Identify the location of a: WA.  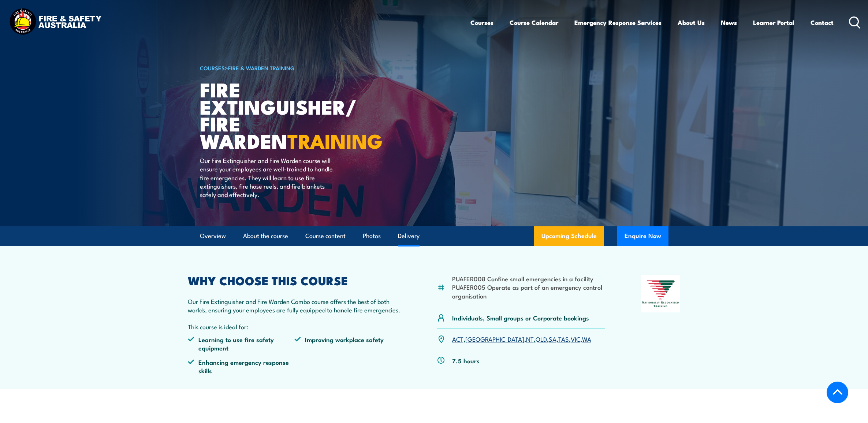
(587, 339).